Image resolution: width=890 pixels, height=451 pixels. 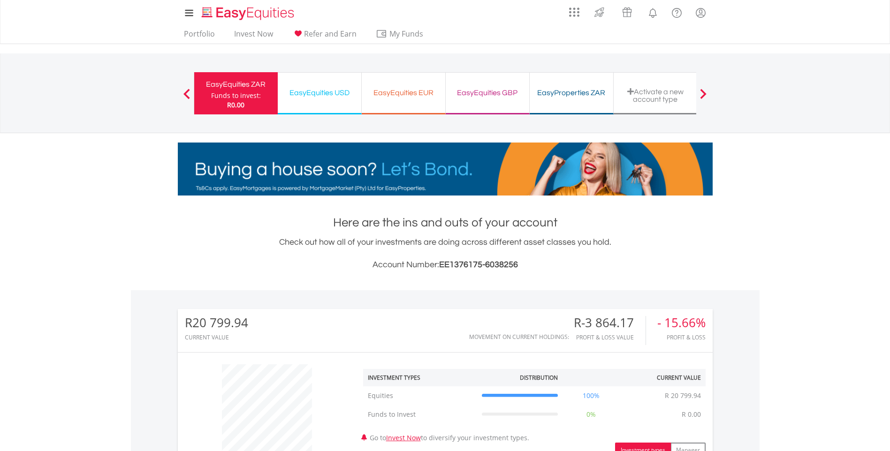 I want to click on a: Home page, so click(x=248, y=12).